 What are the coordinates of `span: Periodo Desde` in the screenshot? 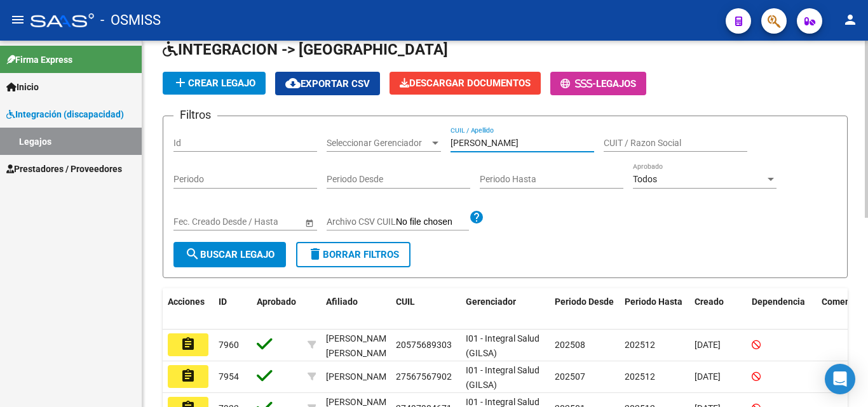 It's located at (584, 302).